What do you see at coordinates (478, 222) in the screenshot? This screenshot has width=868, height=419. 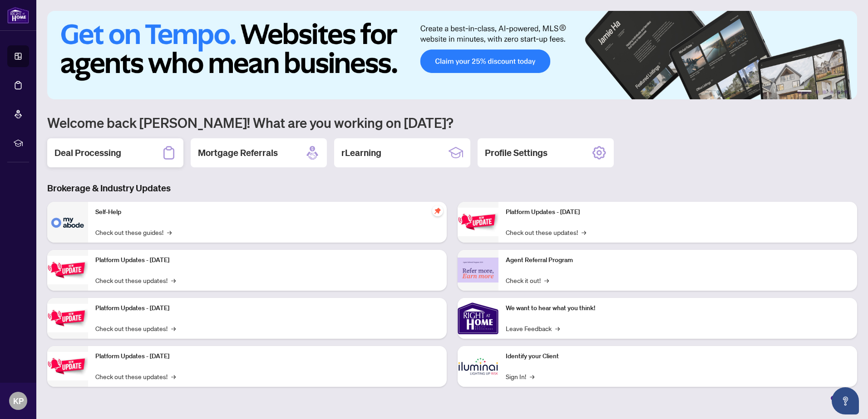 I see `img: Platform Updates - June 23, 2025` at bounding box center [478, 222].